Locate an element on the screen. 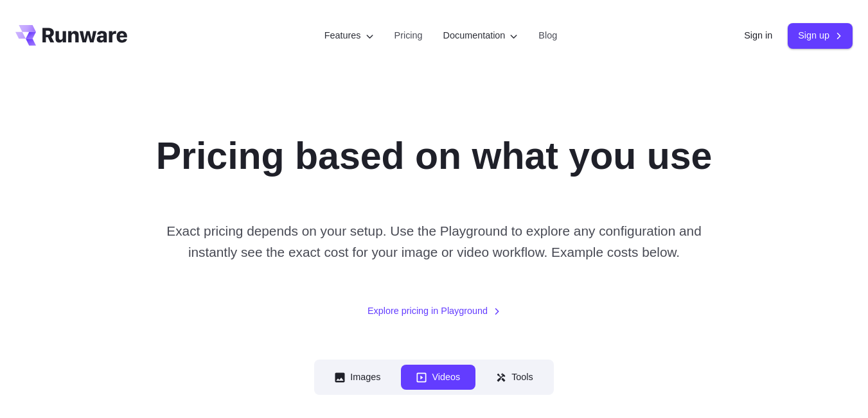  button: Tools is located at coordinates (515, 377).